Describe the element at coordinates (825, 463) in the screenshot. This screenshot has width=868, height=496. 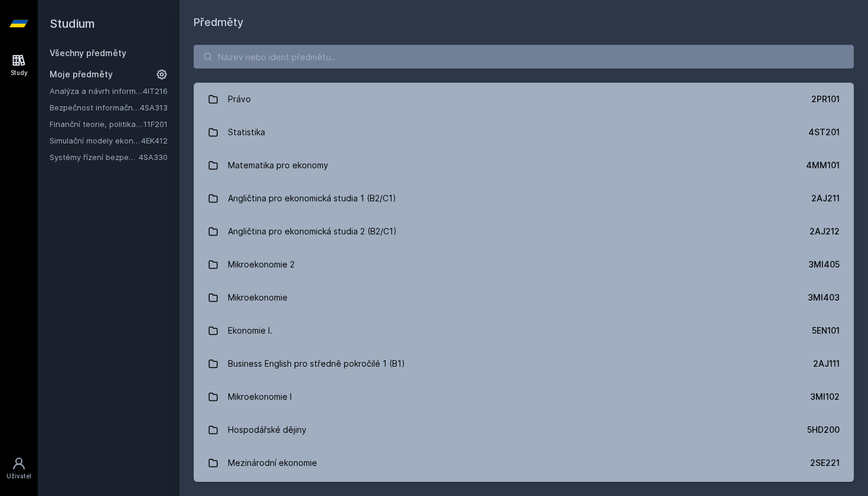
I see `div: 2SE221` at that location.